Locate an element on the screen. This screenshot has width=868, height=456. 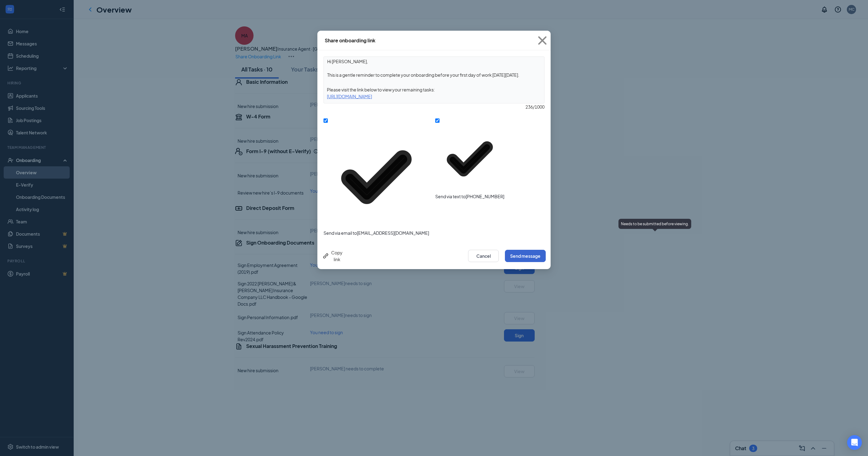
div: Please visit the link below to view your remaining tasks: is located at coordinates (434, 89).